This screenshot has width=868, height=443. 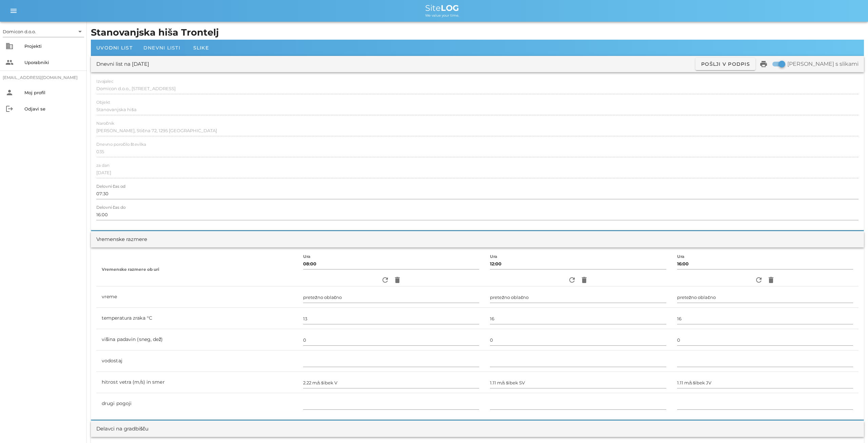 What do you see at coordinates (201, 48) in the screenshot?
I see `span: Slike` at bounding box center [201, 48].